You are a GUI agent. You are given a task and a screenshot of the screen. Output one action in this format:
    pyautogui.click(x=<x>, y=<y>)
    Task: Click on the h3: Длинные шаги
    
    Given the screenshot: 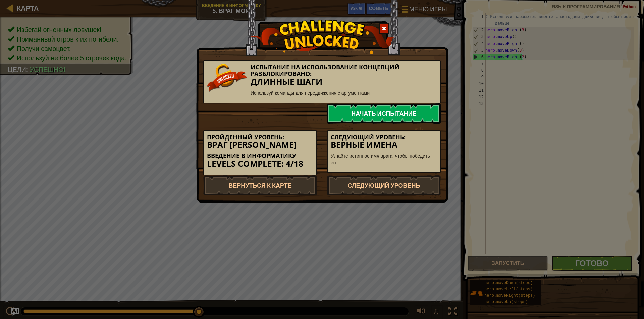 What is the action you would take?
    pyautogui.click(x=322, y=82)
    